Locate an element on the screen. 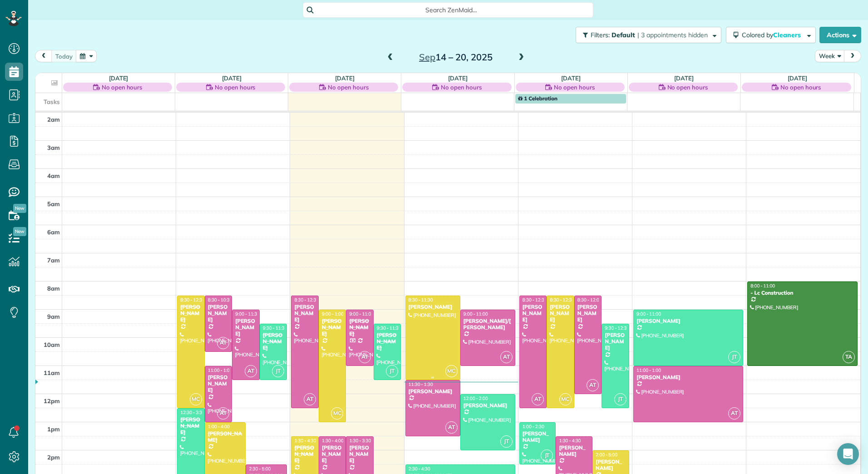 This screenshot has width=868, height=474. span: 12:00 - 2:00 is located at coordinates (476, 398).